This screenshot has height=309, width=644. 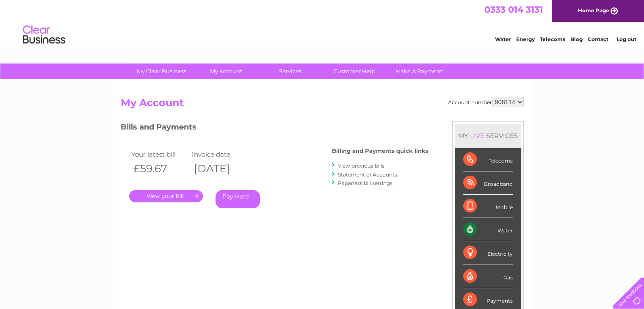 I want to click on span: 0333 014 3131, so click(x=513, y=9).